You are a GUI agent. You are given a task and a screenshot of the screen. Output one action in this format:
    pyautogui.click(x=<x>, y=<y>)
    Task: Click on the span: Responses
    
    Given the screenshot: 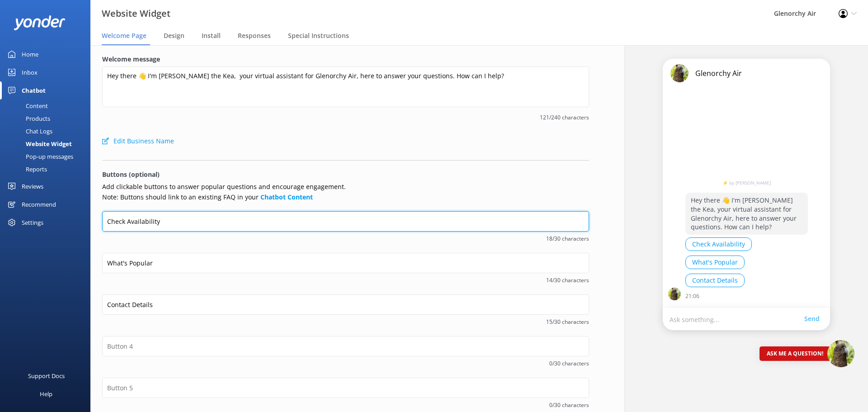 What is the action you would take?
    pyautogui.click(x=254, y=36)
    